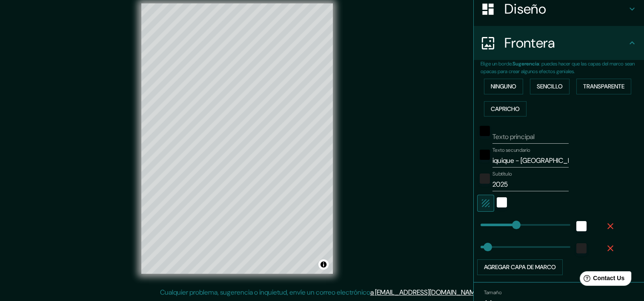 The width and height of the screenshot is (644, 301). Describe the element at coordinates (505, 109) in the screenshot. I see `font: Capricho` at that location.